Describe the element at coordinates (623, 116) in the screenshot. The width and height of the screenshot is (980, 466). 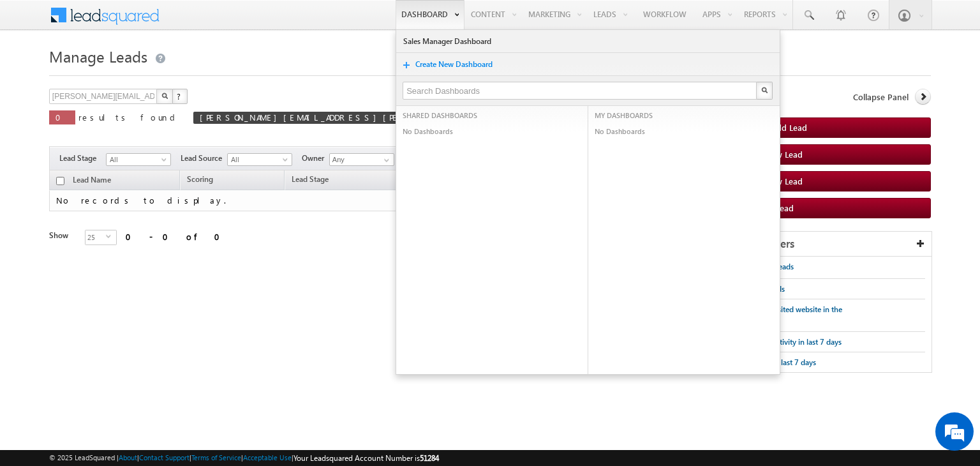
I see `span: MY DASHBOARDS` at that location.